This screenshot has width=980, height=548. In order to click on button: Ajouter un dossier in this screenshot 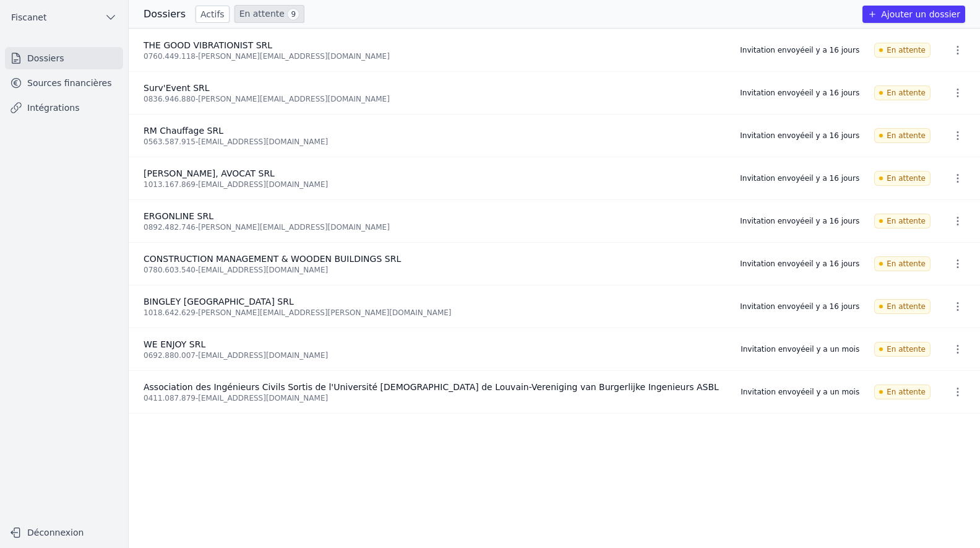, I will do `click(914, 14)`.